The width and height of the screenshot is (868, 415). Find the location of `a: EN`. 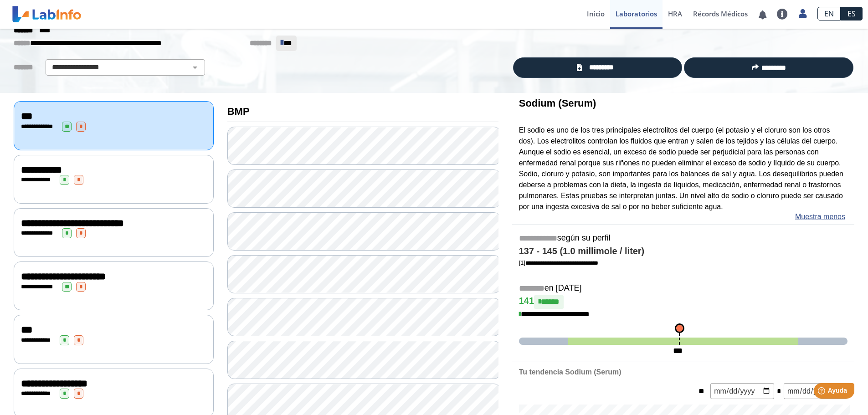

a: EN is located at coordinates (829, 13).